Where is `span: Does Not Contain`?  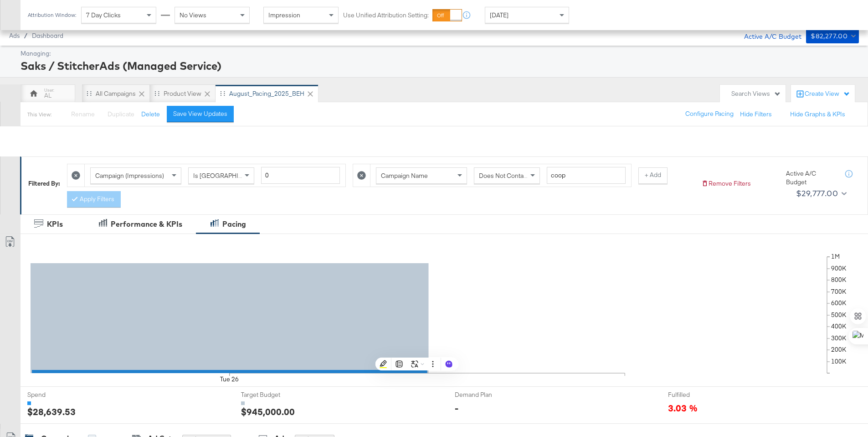 span: Does Not Contain is located at coordinates (503, 175).